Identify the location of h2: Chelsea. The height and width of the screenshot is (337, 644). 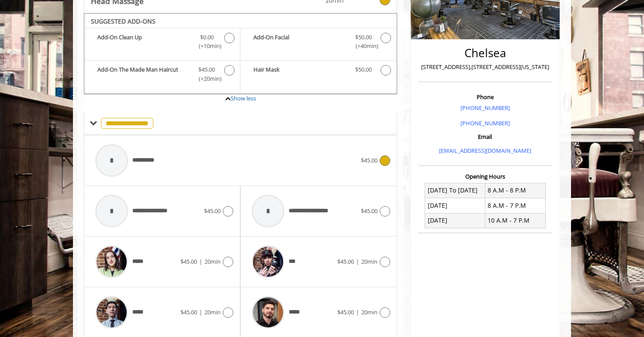
(485, 53).